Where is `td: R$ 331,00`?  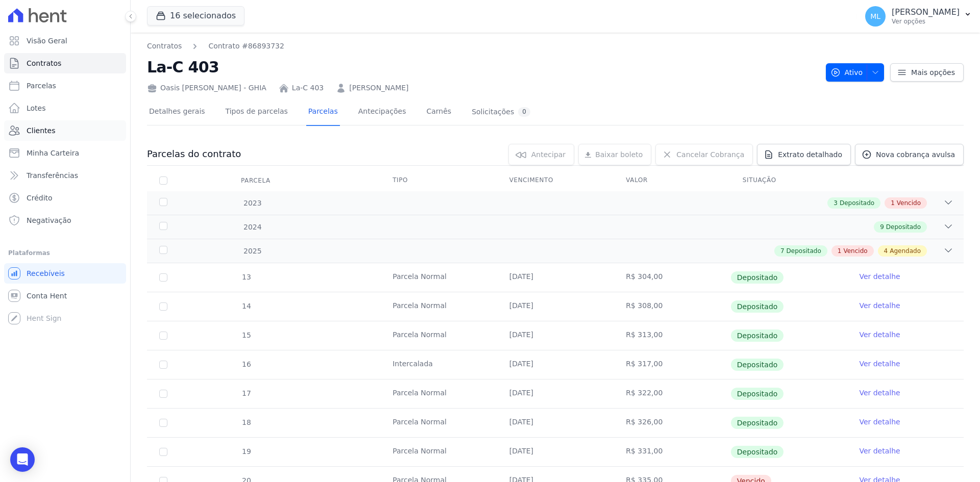
td: R$ 331,00 is located at coordinates (672, 452).